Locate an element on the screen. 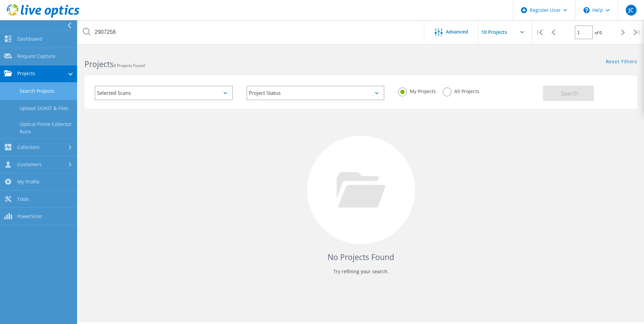  span: Search is located at coordinates (570, 94).